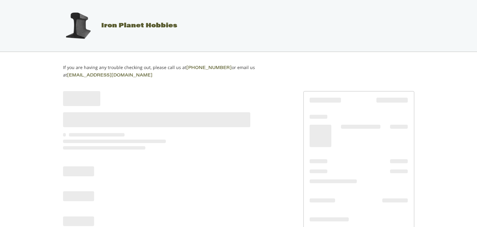  What do you see at coordinates (169, 71) in the screenshot?
I see `p: If you are having any trouble checking out, please call us at or email us at` at bounding box center [169, 71].